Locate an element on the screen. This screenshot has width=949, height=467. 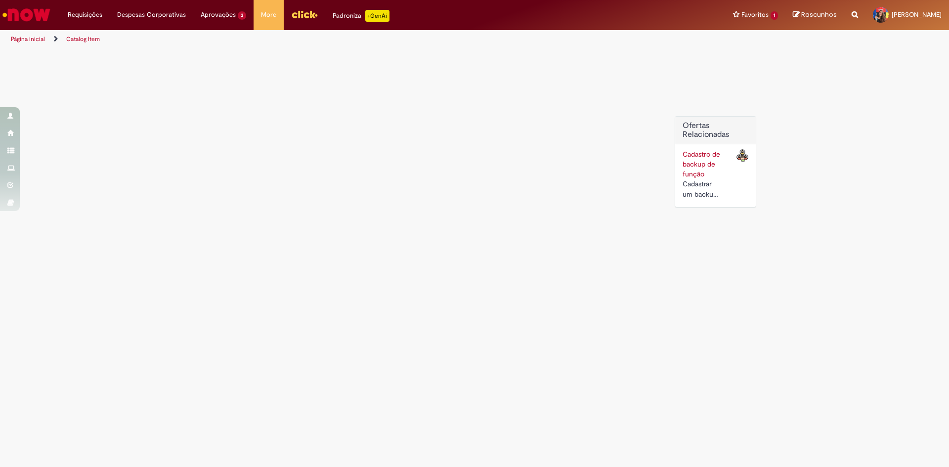
div: Ofertas Relacionadas is located at coordinates (715, 162).